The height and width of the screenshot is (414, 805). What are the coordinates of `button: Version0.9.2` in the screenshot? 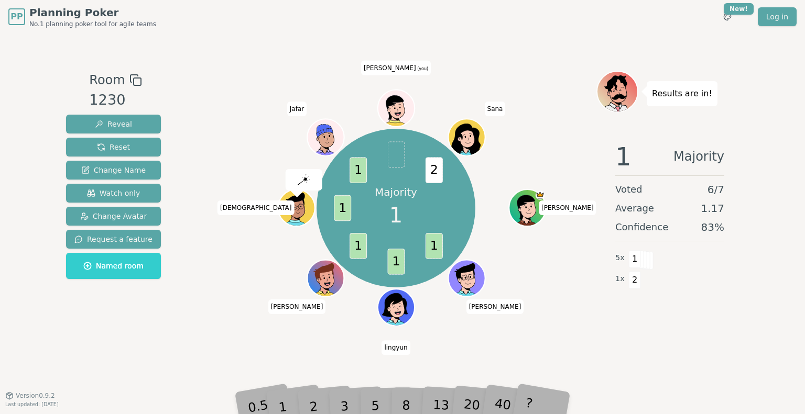 It's located at (30, 396).